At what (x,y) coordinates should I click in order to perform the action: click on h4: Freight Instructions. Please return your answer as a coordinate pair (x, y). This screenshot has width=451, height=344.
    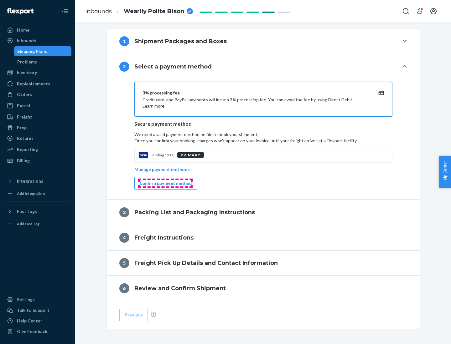
    Looking at the image, I should click on (164, 238).